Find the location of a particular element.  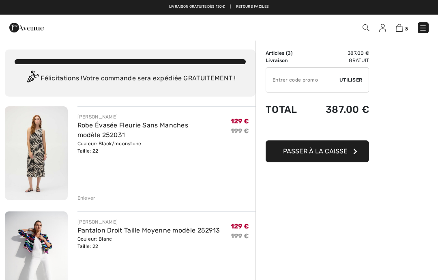

td: Total is located at coordinates (287, 109).